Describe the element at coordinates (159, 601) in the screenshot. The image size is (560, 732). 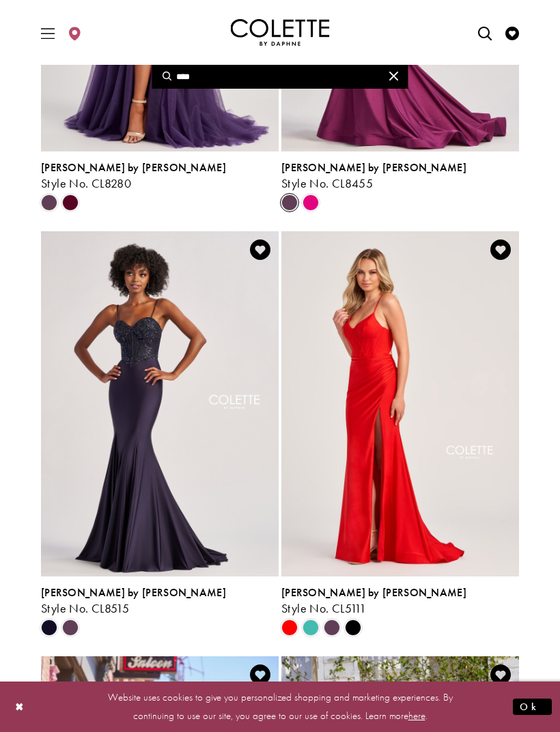
I see `div: Colette by Daphne Style No. CL8515` at that location.